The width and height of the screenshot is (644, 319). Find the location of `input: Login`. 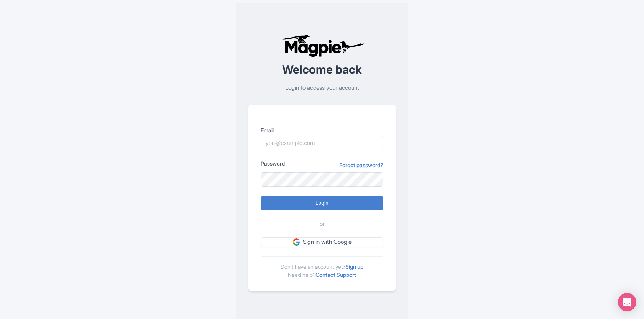

input: Login is located at coordinates (322, 204).